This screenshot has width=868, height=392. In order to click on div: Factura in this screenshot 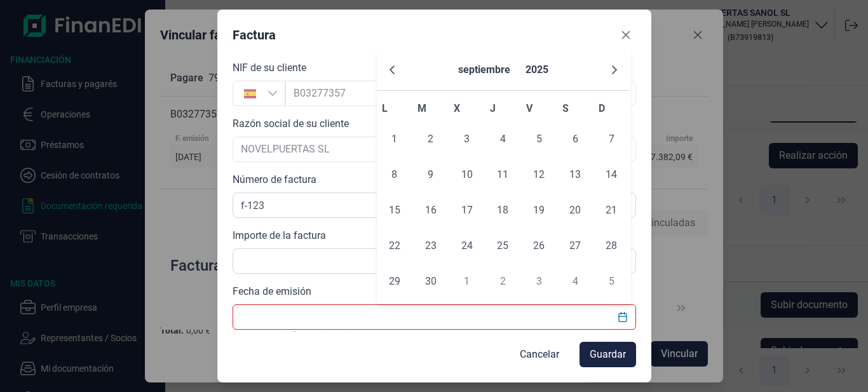, I will do `click(254, 35)`.